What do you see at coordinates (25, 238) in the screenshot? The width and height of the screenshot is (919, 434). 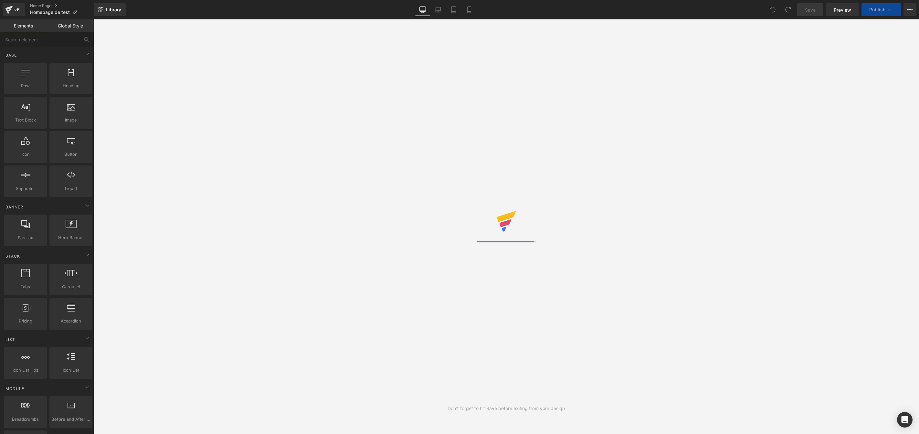 I see `span: Parallax` at bounding box center [25, 238].